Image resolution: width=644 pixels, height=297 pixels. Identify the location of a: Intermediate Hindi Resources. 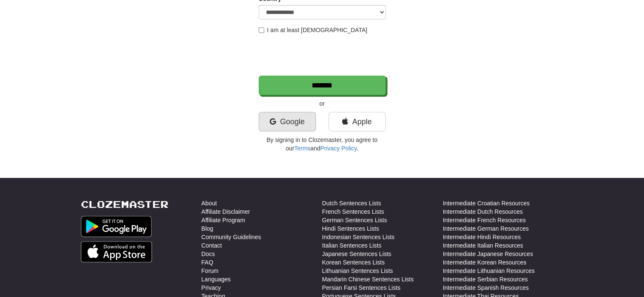
(481, 237).